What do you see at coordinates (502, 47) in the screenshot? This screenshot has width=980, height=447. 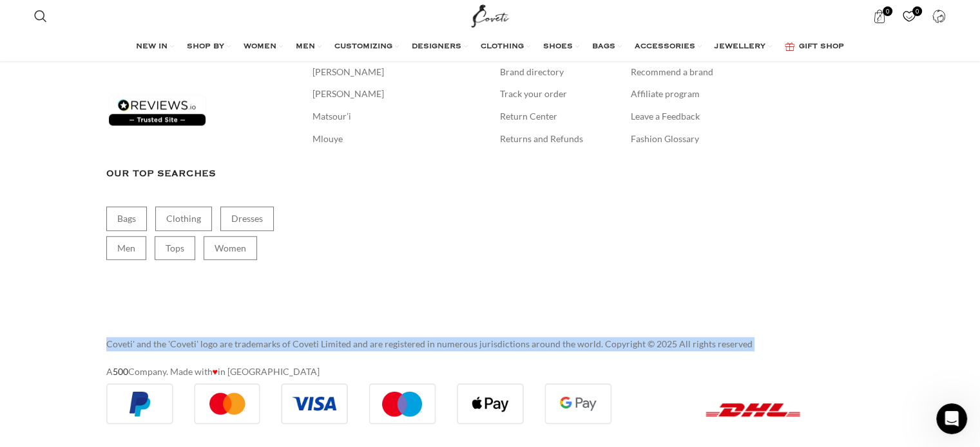 I see `span: CLOTHING` at bounding box center [502, 47].